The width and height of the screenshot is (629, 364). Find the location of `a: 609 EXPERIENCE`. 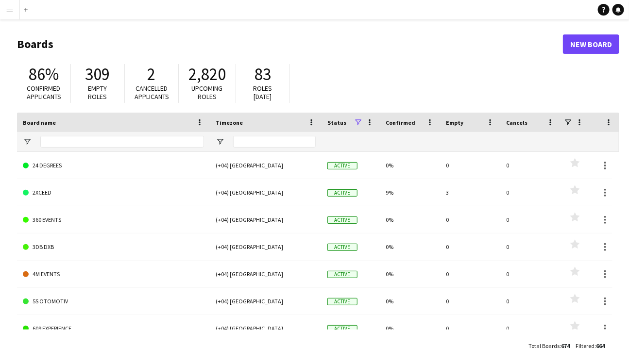

a: 609 EXPERIENCE is located at coordinates (113, 329).